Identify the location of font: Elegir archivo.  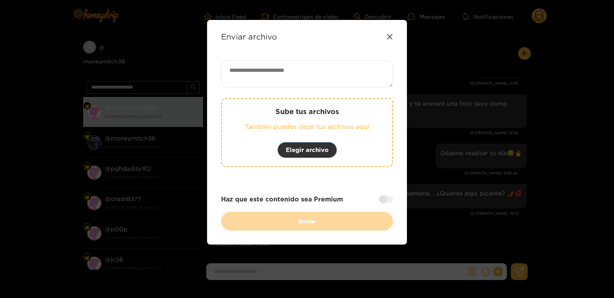
(307, 150).